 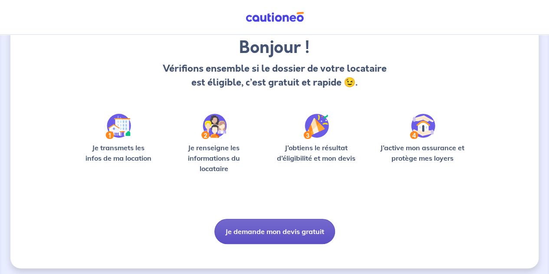 I want to click on h3: Bonjour !, so click(x=274, y=48).